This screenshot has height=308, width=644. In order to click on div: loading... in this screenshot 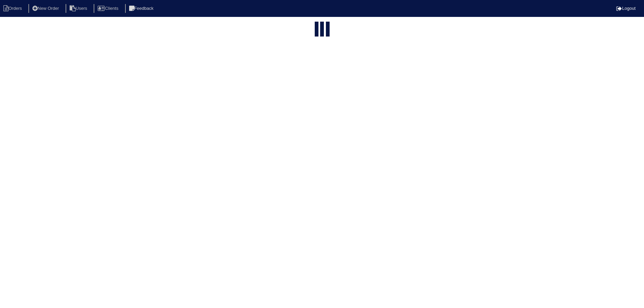, I will do `click(322, 31)`.